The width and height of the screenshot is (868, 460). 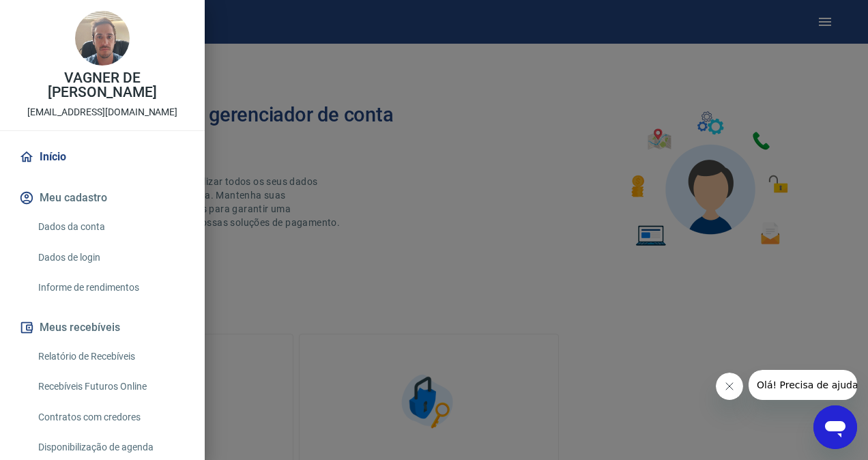 What do you see at coordinates (102, 38) in the screenshot?
I see `img: d7db2a02-bc72-4c40-9ec9-a25e952a6912.jpeg` at bounding box center [102, 38].